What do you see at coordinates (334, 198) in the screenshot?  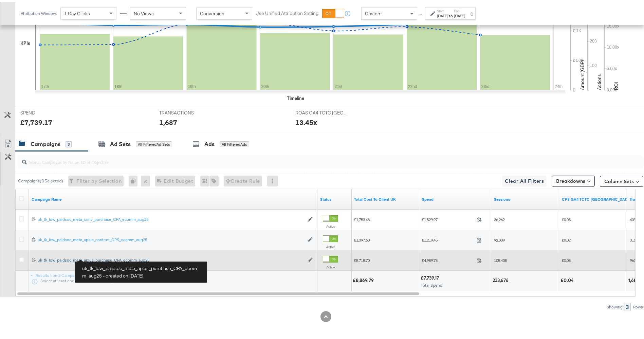 I see `a: Shows the current state of your Ad Campaign.` at bounding box center [334, 198].